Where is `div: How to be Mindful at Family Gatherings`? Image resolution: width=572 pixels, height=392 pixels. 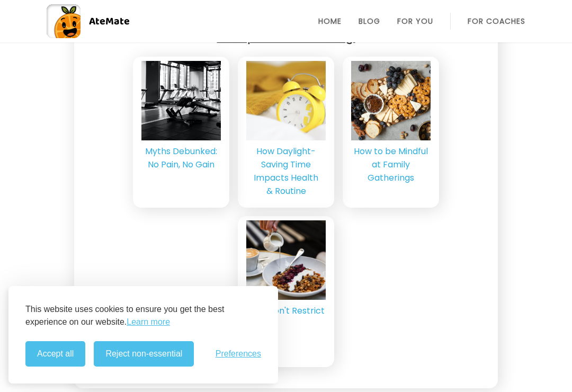
div: How to be Mindful at Family Gatherings is located at coordinates (391, 164).